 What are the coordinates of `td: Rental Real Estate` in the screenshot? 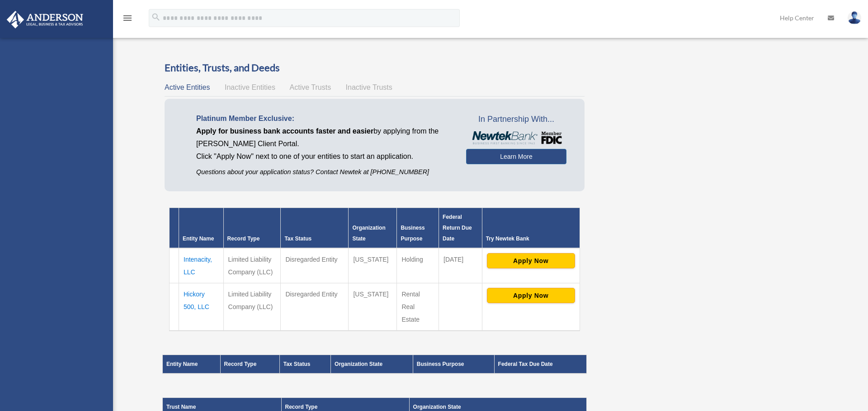 It's located at (417, 307).